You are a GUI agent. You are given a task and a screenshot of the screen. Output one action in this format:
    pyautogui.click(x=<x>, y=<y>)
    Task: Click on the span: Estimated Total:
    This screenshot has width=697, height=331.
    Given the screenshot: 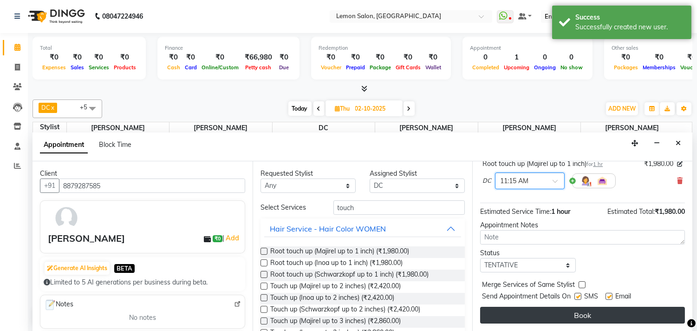 What is the action you would take?
    pyautogui.click(x=631, y=211)
    